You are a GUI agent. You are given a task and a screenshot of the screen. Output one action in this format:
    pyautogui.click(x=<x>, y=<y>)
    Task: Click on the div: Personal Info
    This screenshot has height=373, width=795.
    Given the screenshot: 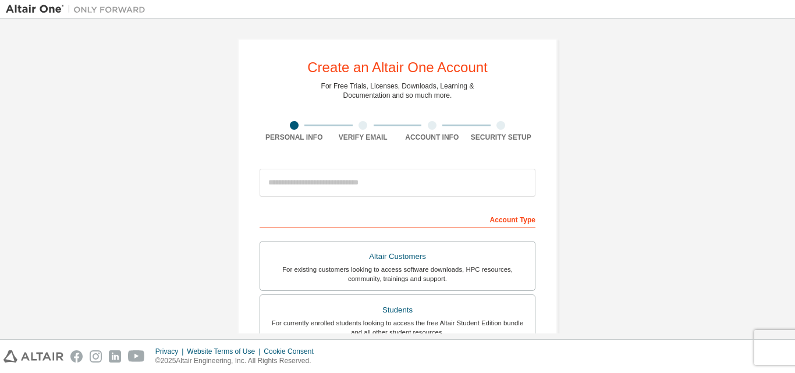 What is the action you would take?
    pyautogui.click(x=294, y=137)
    